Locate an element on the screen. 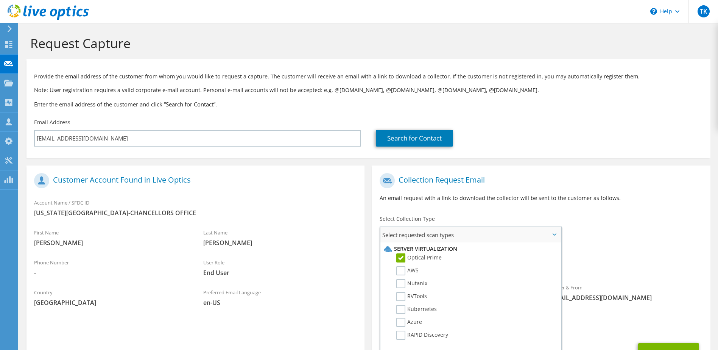 This screenshot has width=718, height=350. div: Phone Number is located at coordinates (111, 267).